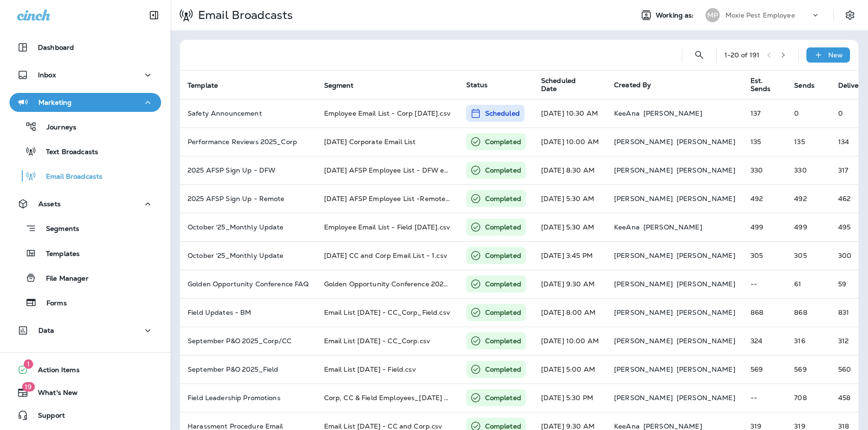 The width and height of the screenshot is (868, 430). I want to click on p: 2025 AFSP Sign Up - Remote, so click(249, 199).